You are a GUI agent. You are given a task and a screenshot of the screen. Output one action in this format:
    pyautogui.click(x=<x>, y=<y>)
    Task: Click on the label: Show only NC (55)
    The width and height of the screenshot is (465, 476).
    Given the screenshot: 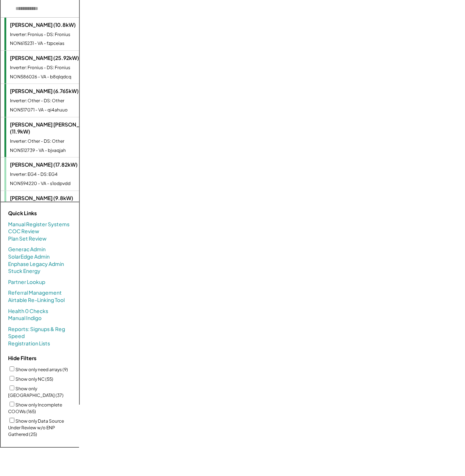 What is the action you would take?
    pyautogui.click(x=34, y=379)
    